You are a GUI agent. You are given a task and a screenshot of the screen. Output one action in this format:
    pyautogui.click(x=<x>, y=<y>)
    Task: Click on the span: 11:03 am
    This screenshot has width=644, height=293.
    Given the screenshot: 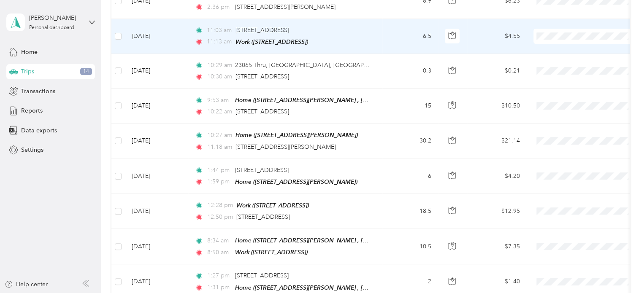 What is the action you would take?
    pyautogui.click(x=219, y=31)
    